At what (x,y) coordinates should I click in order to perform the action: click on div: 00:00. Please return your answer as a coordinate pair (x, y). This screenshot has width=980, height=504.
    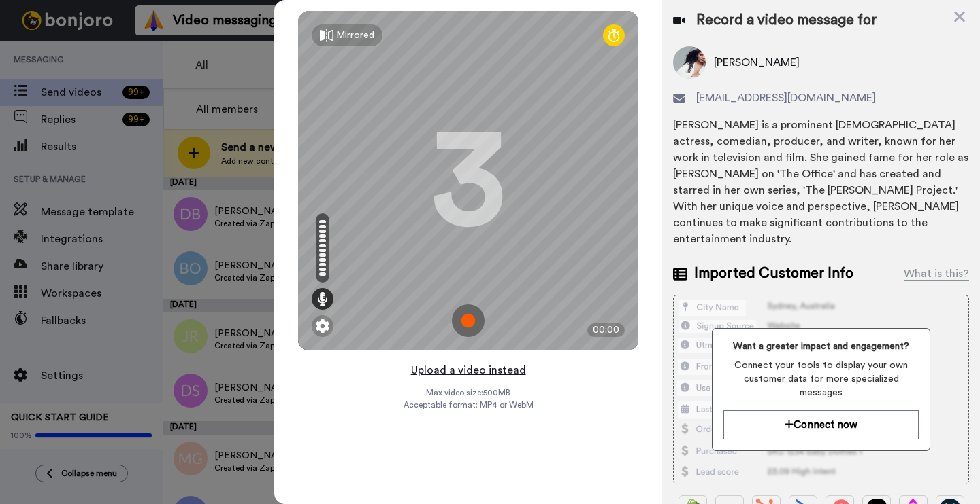
    Looking at the image, I should click on (605, 330).